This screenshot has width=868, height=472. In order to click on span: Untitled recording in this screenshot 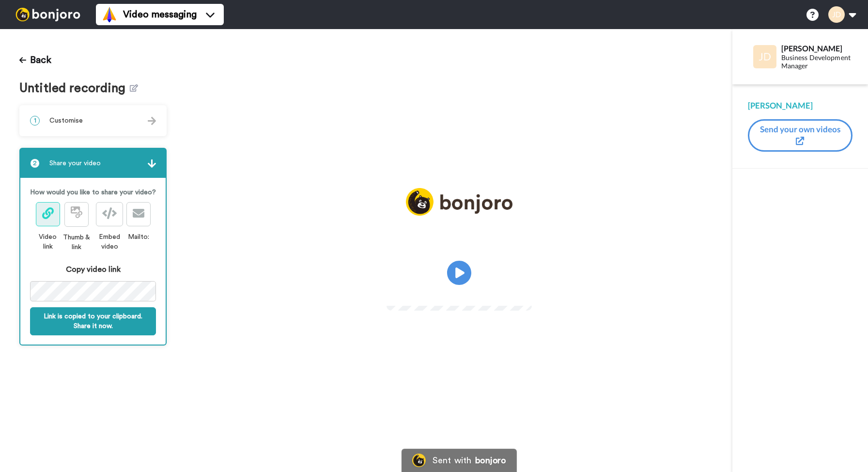, I will do `click(74, 88)`.